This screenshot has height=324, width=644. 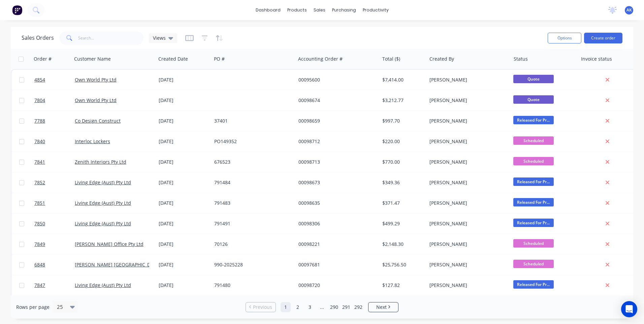 What do you see at coordinates (251, 244) in the screenshot?
I see `div: 70126` at bounding box center [251, 244].